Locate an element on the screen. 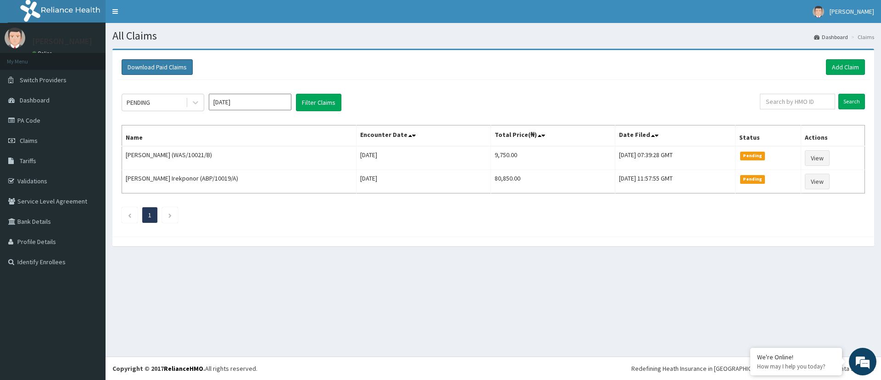 The height and width of the screenshot is (380, 881). a: Next page is located at coordinates (170, 215).